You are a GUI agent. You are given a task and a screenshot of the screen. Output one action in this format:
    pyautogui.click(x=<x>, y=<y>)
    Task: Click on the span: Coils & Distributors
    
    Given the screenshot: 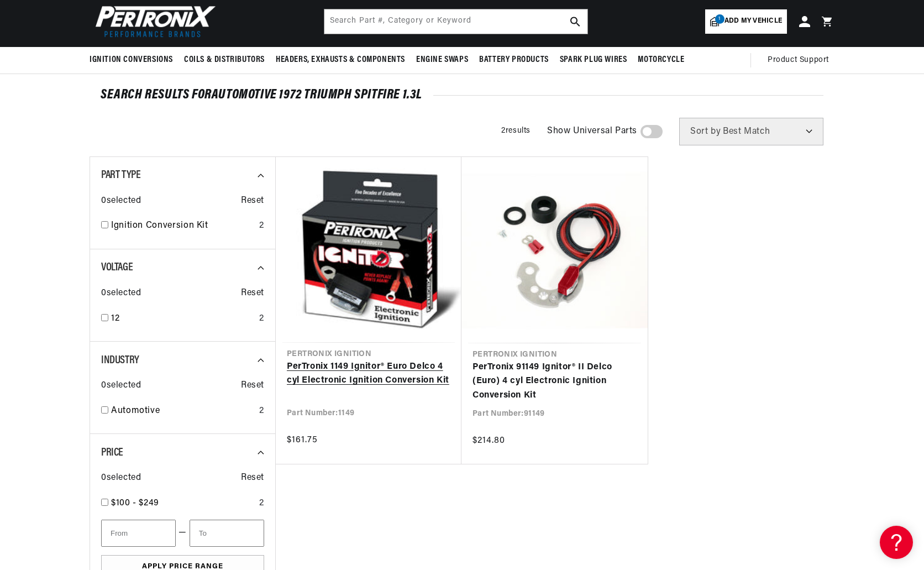 What is the action you would take?
    pyautogui.click(x=224, y=60)
    